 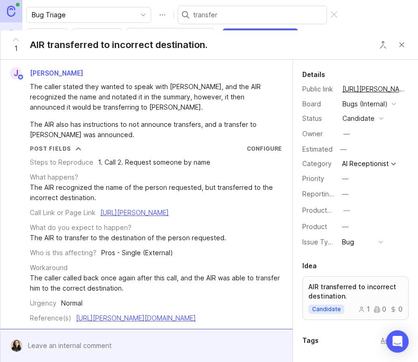 I want to click on div: Idea, so click(x=309, y=266).